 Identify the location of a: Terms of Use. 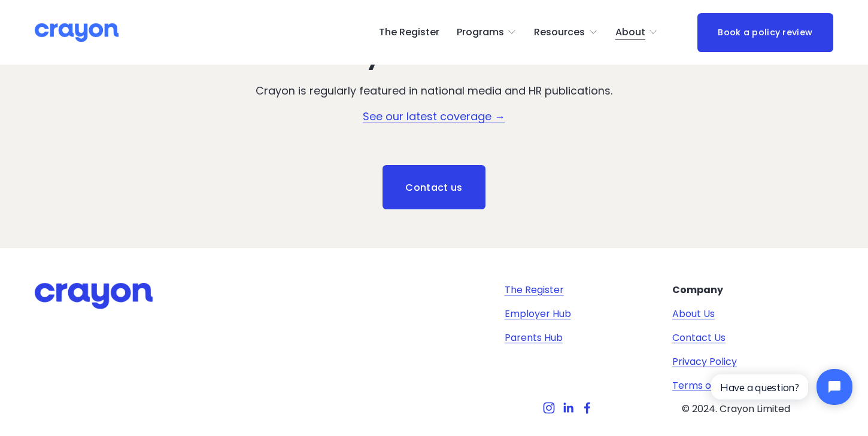
(703, 386).